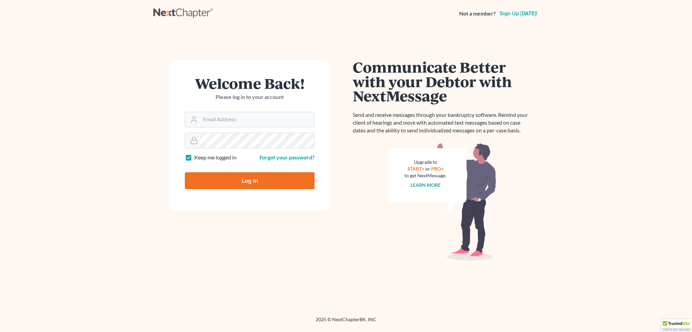 The height and width of the screenshot is (332, 692). What do you see at coordinates (428, 169) in the screenshot?
I see `span: or` at bounding box center [428, 169].